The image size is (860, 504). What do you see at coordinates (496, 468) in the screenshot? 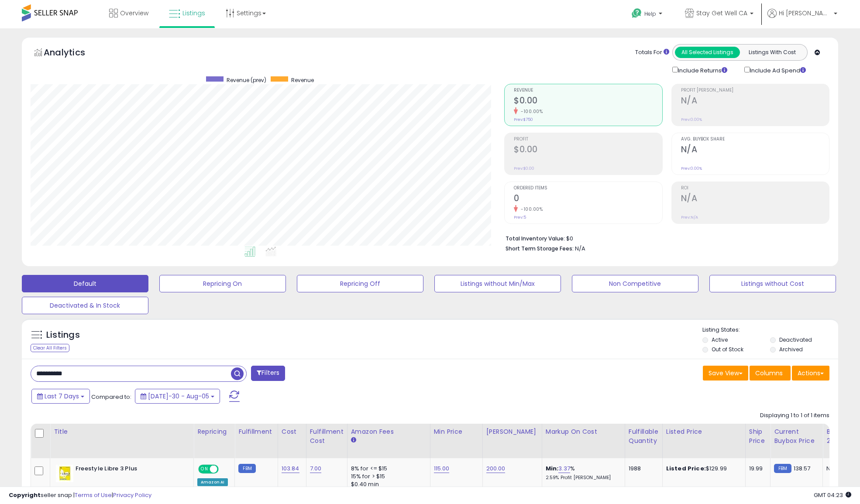
I see `a: 200.00` at bounding box center [496, 468].